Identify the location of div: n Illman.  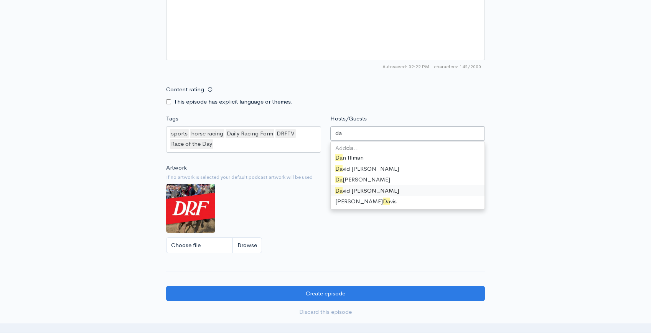
(408, 158).